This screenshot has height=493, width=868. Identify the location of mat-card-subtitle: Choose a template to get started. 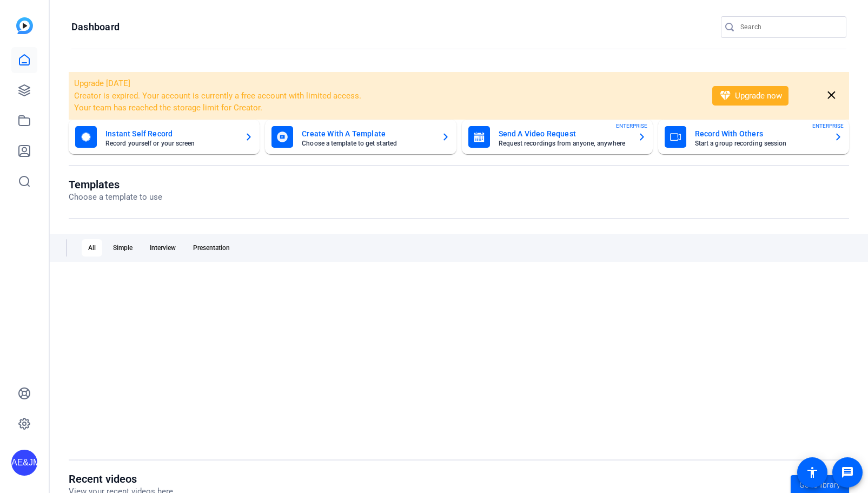
(367, 143).